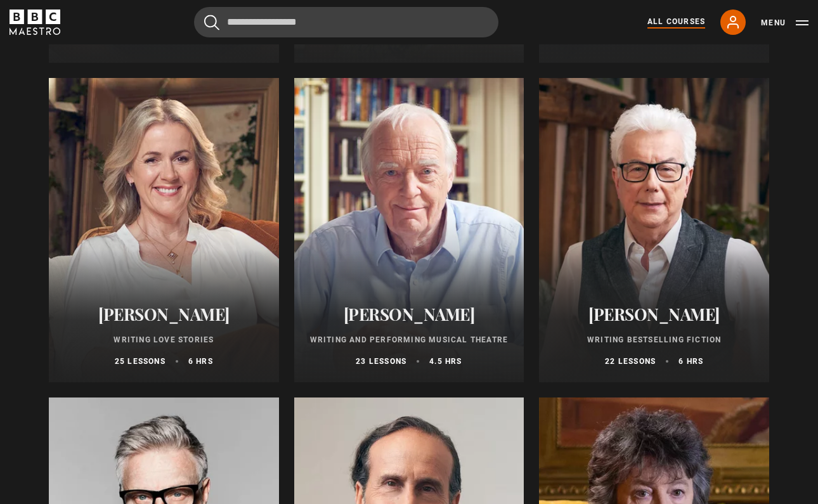  Describe the element at coordinates (212, 22) in the screenshot. I see `button: Submit the search query` at that location.